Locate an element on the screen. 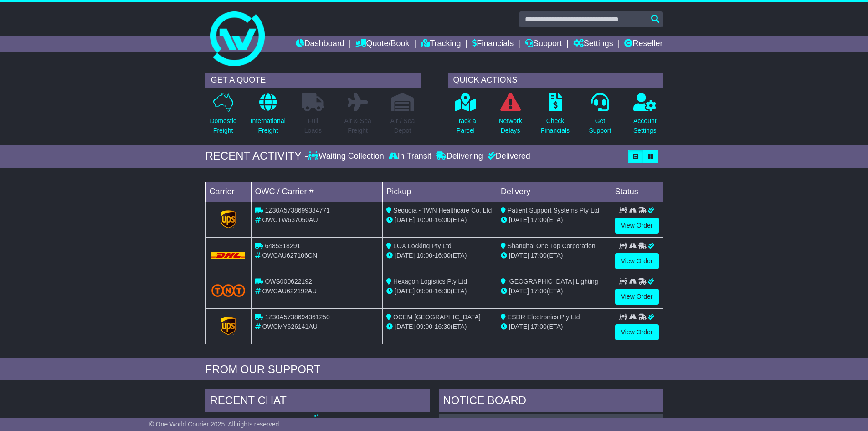 This screenshot has width=868, height=431. span: OWCMY626141AU is located at coordinates (290, 327).